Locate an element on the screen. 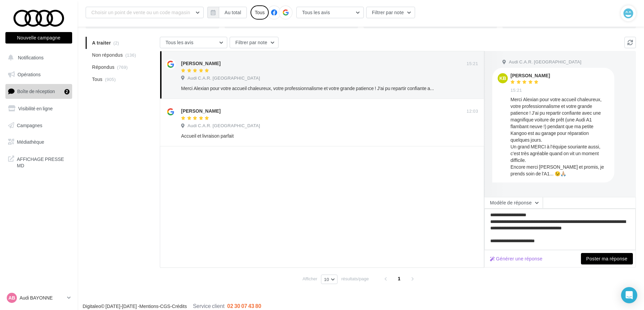  a: Opérations is located at coordinates (39, 75).